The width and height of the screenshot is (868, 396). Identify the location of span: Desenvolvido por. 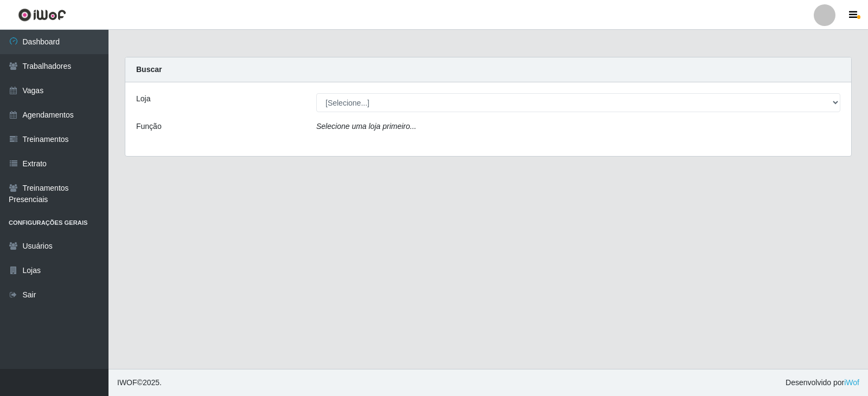
(822, 383).